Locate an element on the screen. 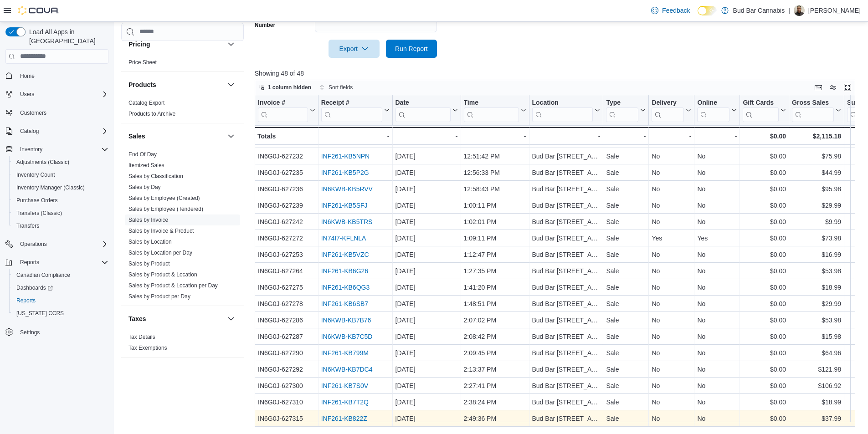  div: Type is located at coordinates (622, 102).